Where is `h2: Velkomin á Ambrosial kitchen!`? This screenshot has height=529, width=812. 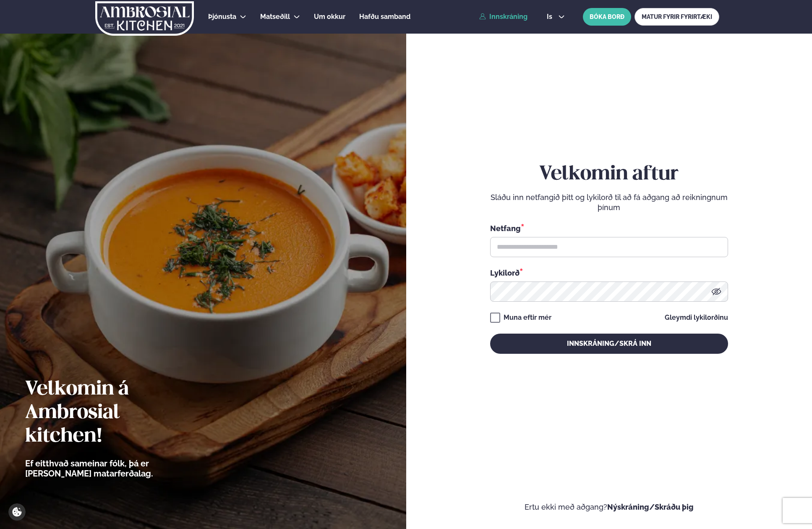 h2: Velkomin á Ambrosial kitchen! is located at coordinates (112, 413).